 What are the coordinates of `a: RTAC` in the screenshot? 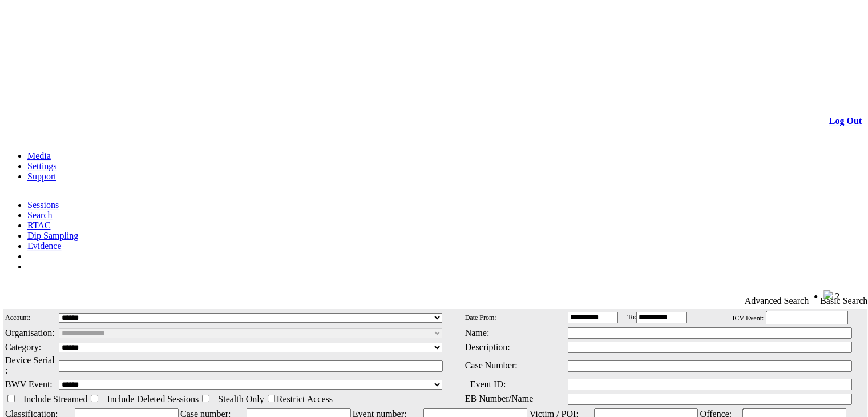 It's located at (39, 225).